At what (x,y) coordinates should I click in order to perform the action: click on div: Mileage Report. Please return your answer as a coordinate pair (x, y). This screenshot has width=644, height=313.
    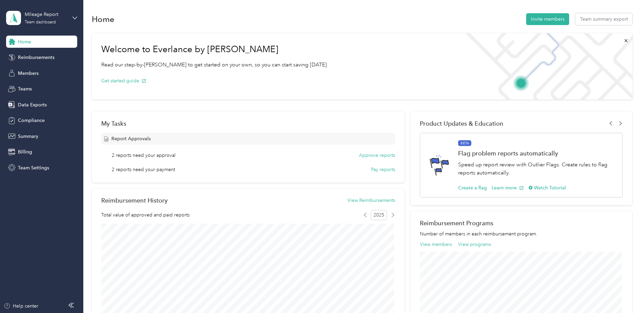
    Looking at the image, I should click on (46, 14).